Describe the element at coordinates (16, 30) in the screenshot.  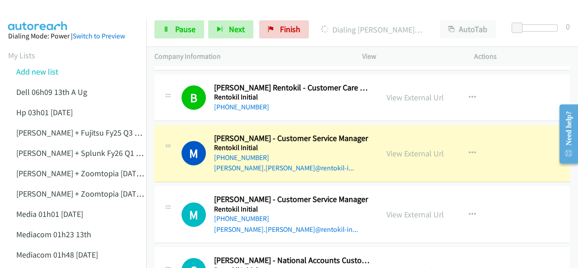
I see `div: Need help?` at that location.